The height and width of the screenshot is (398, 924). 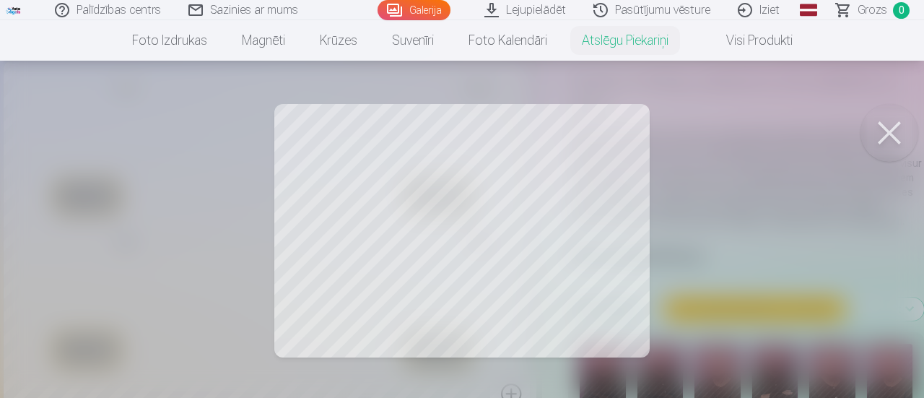 What do you see at coordinates (872, 10) in the screenshot?
I see `span: Grozs` at bounding box center [872, 10].